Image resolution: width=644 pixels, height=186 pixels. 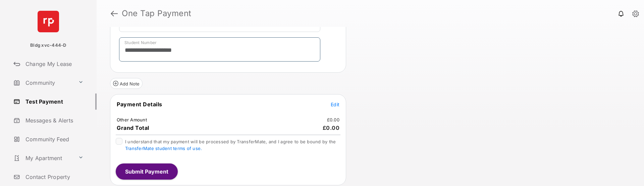 I want to click on a: Contact Property, so click(x=54, y=176).